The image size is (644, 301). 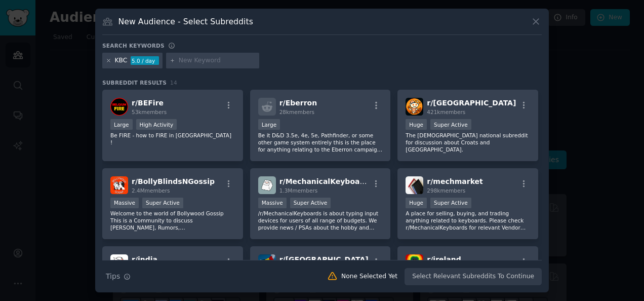 I want to click on p: A place for selling, buying, and trading anything related to keyboards. Please check r/Mechanical..., so click(x=468, y=220).